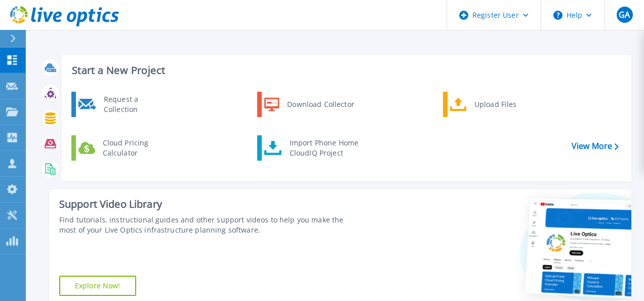  Describe the element at coordinates (211, 204) in the screenshot. I see `div: Support Video Library` at that location.